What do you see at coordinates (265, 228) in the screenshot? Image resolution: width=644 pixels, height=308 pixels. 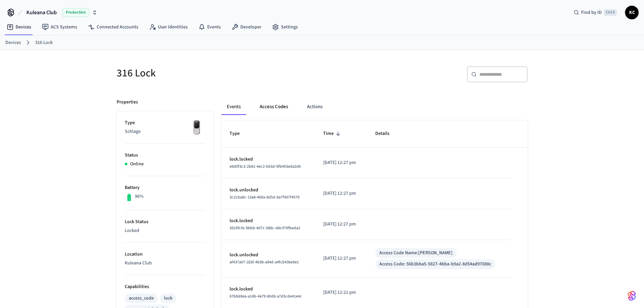 I see `span: 3919fcfe-9bbb-4d7c-988c-d8c079fbeda2` at bounding box center [265, 228].